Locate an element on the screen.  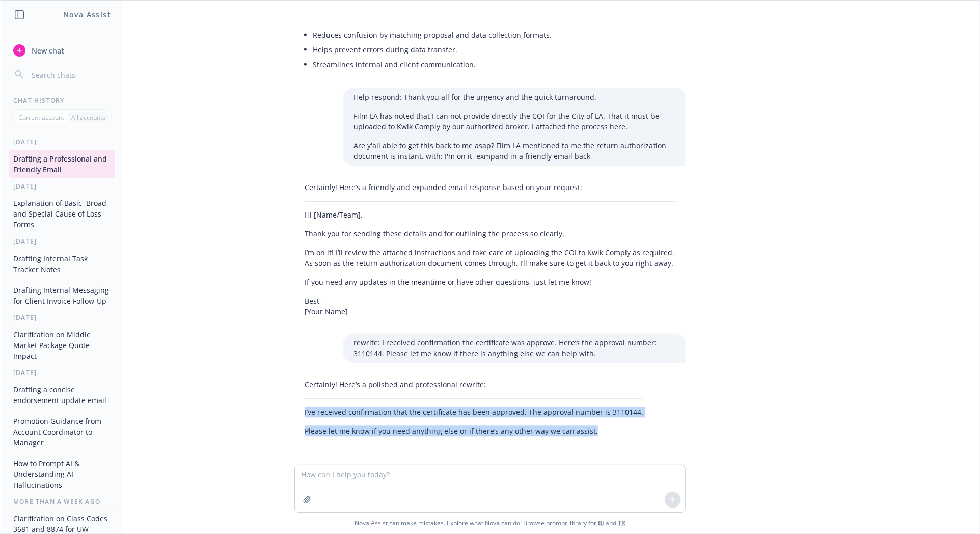
div: More than a week ago is located at coordinates (61, 502).